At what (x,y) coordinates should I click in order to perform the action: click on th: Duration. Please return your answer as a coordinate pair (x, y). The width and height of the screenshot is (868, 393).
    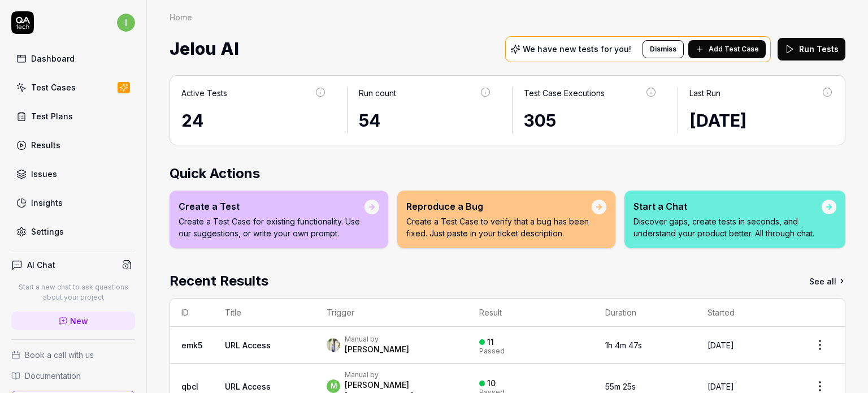
    Looking at the image, I should click on (645, 313).